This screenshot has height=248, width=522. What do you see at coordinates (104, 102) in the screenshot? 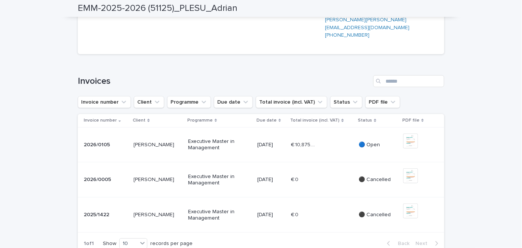
I see `button: Invoice number` at bounding box center [104, 102].